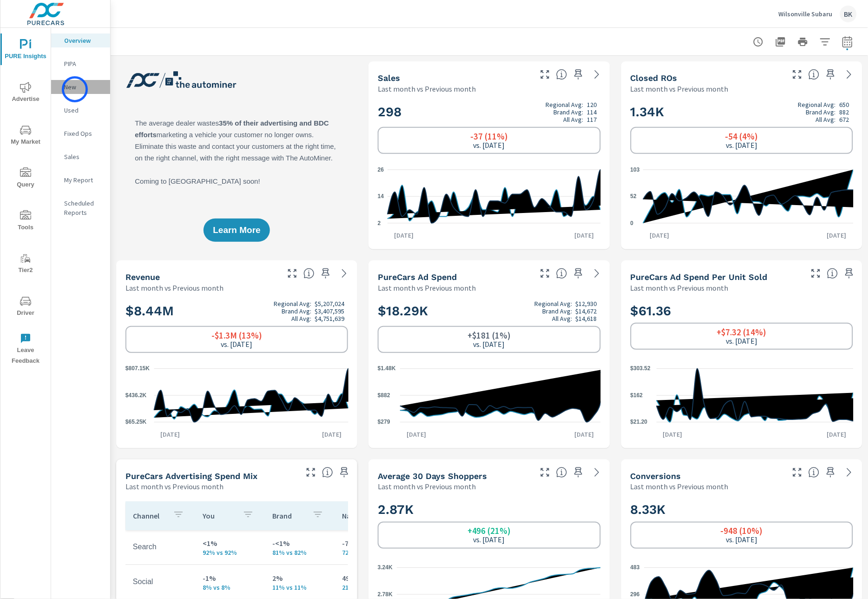 Image resolution: width=868 pixels, height=599 pixels. I want to click on text: 296, so click(635, 594).